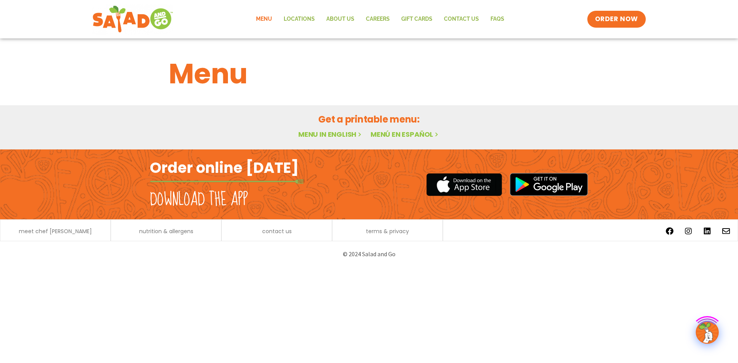  I want to click on a: ORDER NOW, so click(616, 19).